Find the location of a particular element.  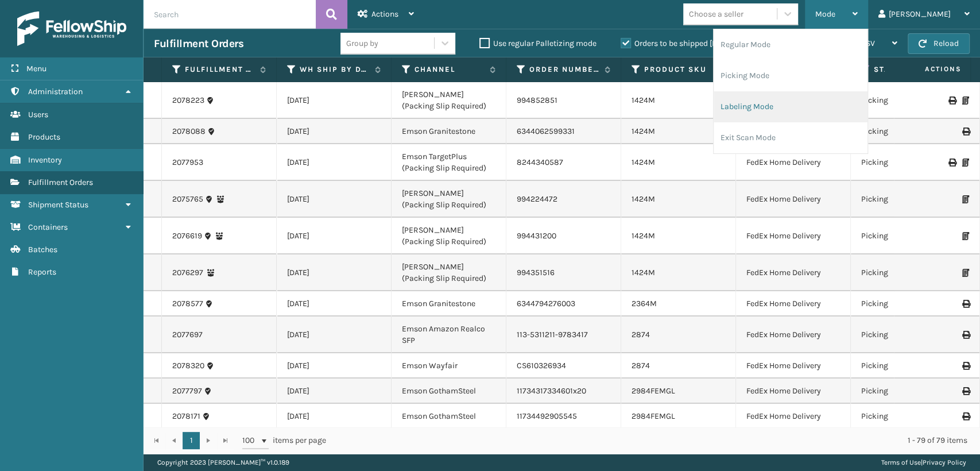

td: Emson Amazon Realco SFP is located at coordinates (449, 334).